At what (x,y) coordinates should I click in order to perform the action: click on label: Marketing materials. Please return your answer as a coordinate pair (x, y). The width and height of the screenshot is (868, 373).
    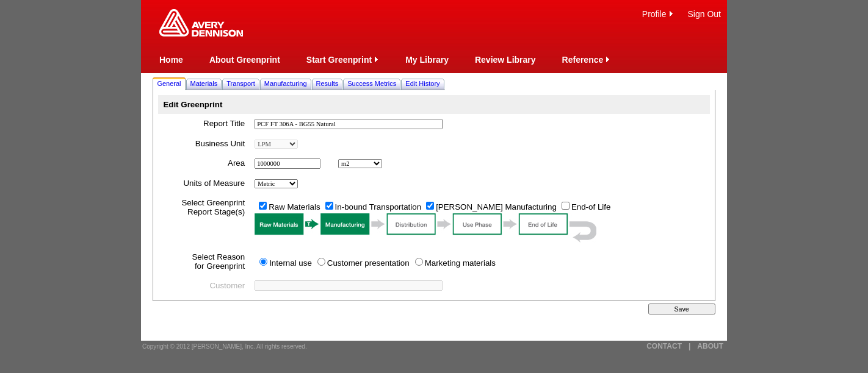
    Looking at the image, I should click on (460, 263).